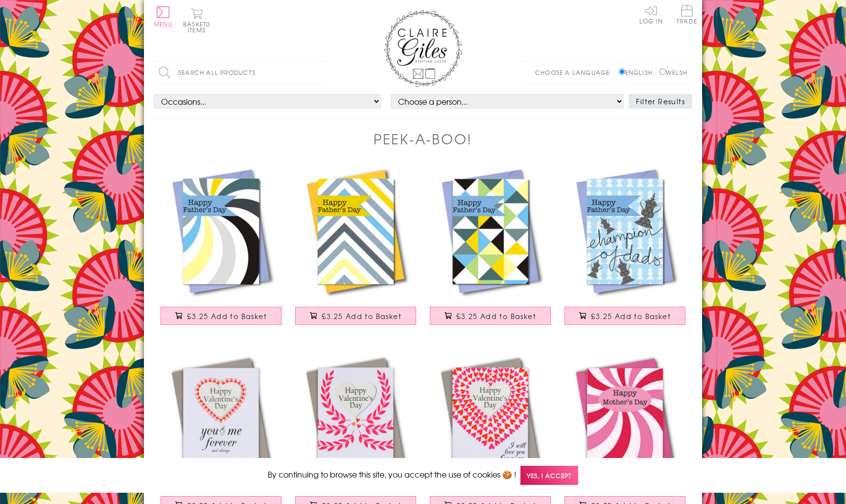 Image resolution: width=846 pixels, height=504 pixels. What do you see at coordinates (199, 27) in the screenshot?
I see `span: 0 items` at bounding box center [199, 27].